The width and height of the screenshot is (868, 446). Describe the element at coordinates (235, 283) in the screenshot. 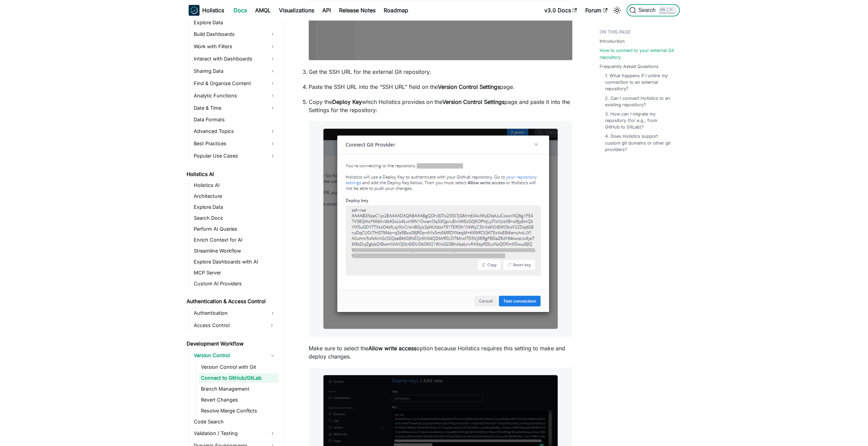

I see `a: Custom AI Providers` at that location.